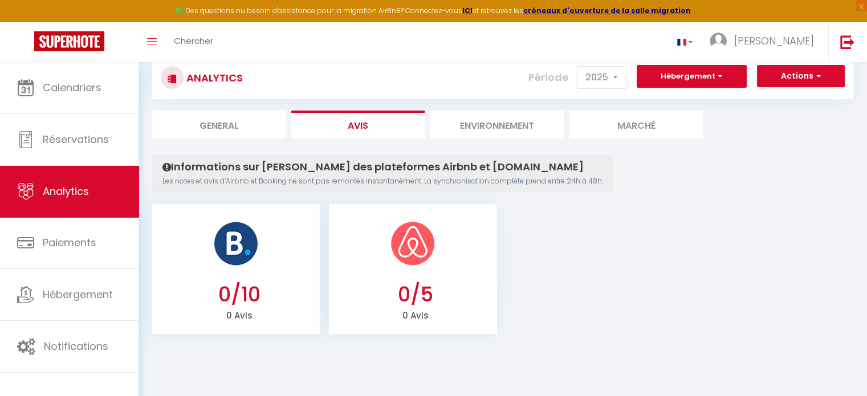 This screenshot has height=396, width=867. What do you see at coordinates (383, 181) in the screenshot?
I see `p: Les notes et avis d’Airbnb et Booking ne sont pas remontés instantanément. La synchronisation com...` at bounding box center [383, 181].